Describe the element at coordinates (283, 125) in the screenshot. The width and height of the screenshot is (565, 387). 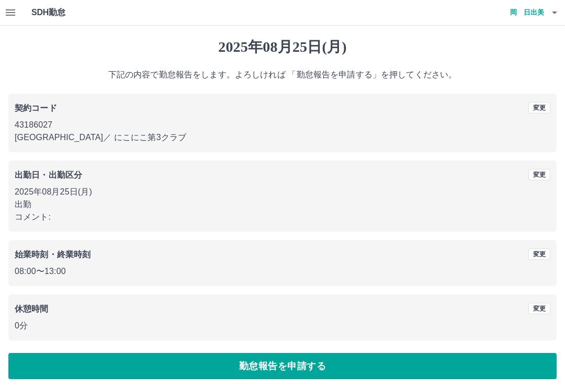
I see `p: 43186027` at that location.